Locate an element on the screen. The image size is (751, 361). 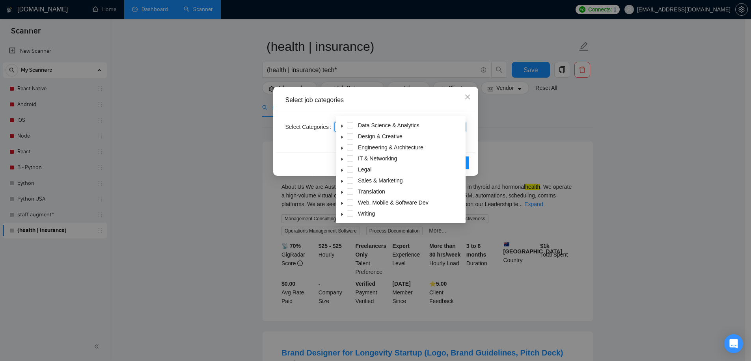
div: Open Intercom Messenger is located at coordinates (734, 344).